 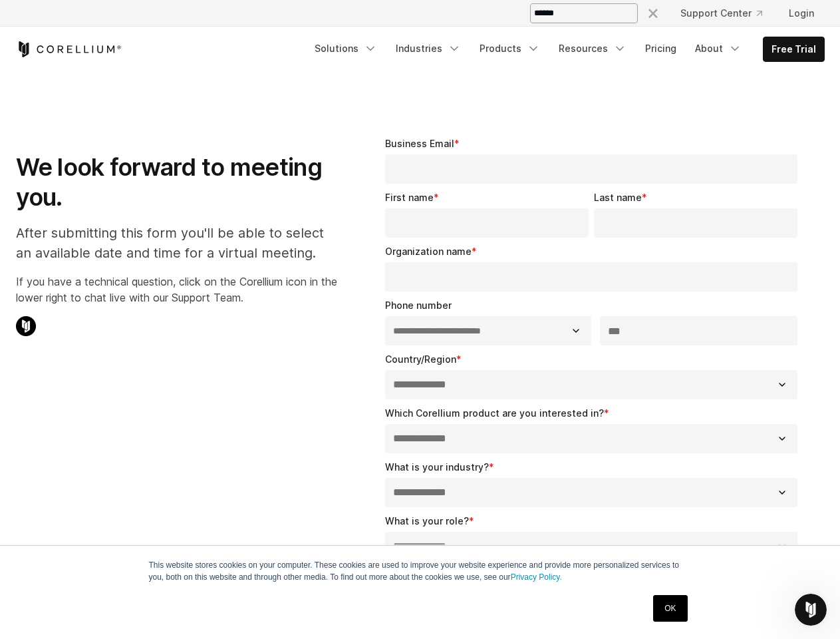 What do you see at coordinates (721, 14) in the screenshot?
I see `a: Support Center` at bounding box center [721, 14].